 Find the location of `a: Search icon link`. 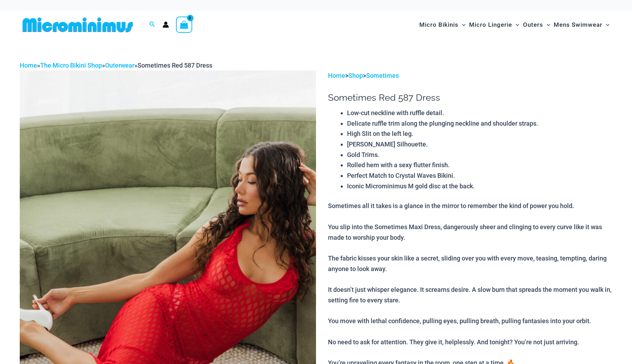

a: Search icon link is located at coordinates (152, 25).